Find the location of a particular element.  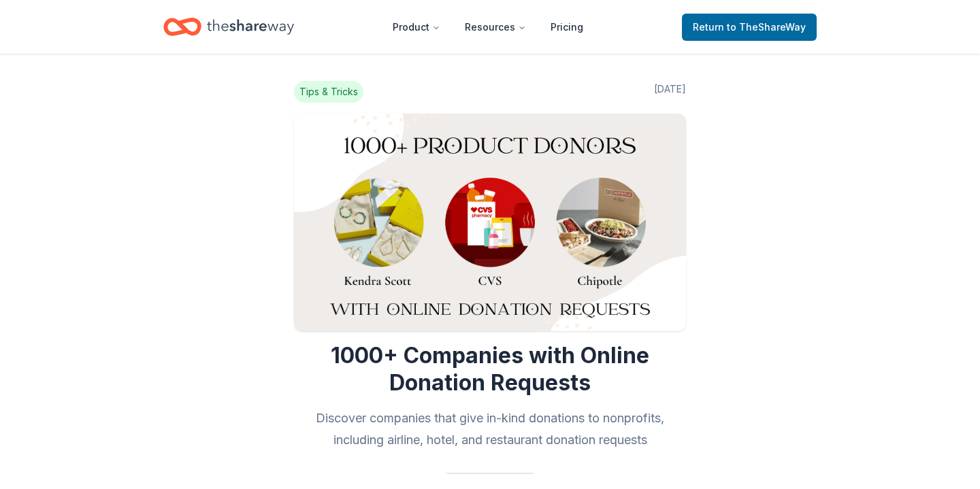

span: Return is located at coordinates (749, 27).